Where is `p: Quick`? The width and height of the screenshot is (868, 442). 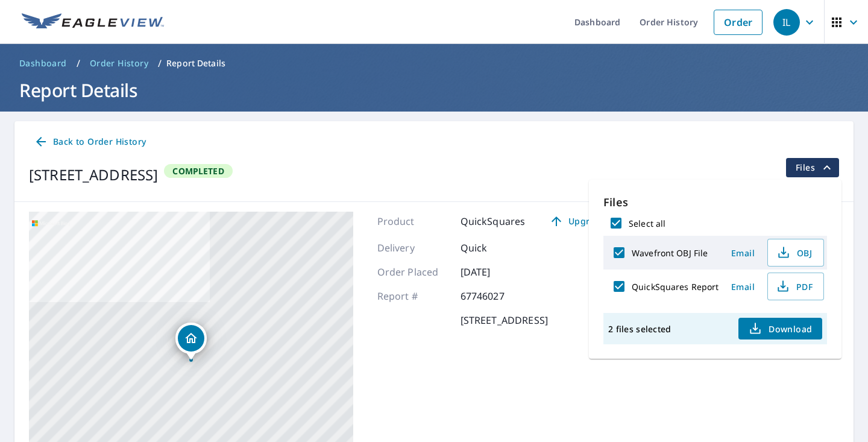 p: Quick is located at coordinates (497, 247).